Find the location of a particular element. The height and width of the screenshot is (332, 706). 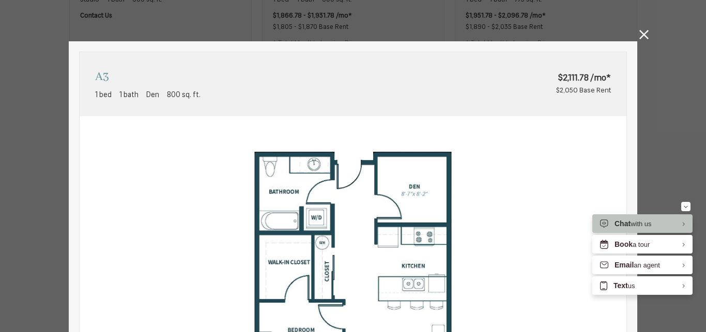

span: 1 bed is located at coordinates (103, 95).